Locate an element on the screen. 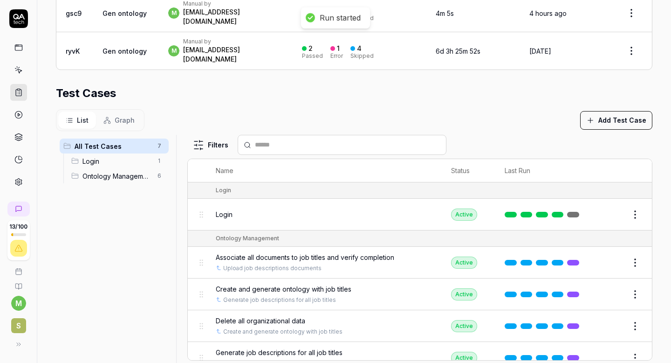 This screenshot has height=363, width=671. th: Last Run is located at coordinates (544, 171).